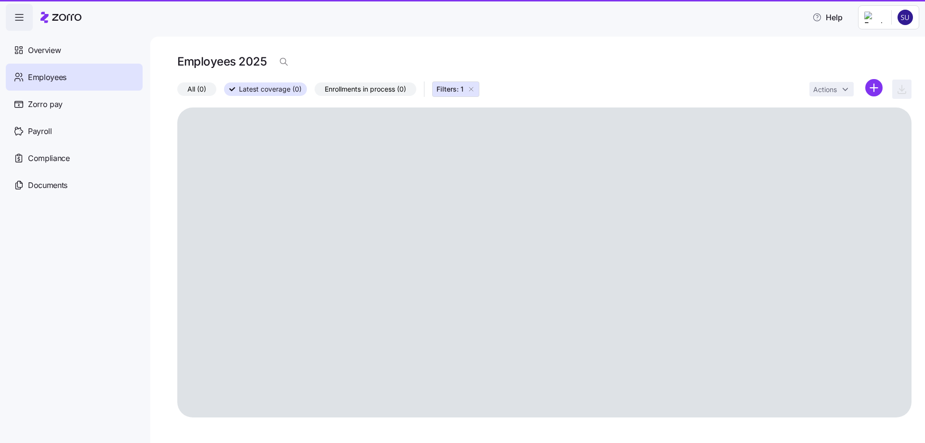 Image resolution: width=925 pixels, height=443 pixels. I want to click on span: Actions, so click(825, 90).